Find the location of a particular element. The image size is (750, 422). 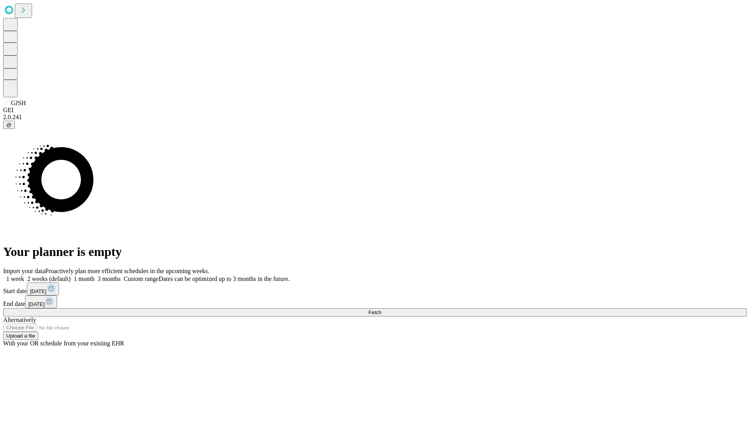

div: GEI is located at coordinates (375, 110).